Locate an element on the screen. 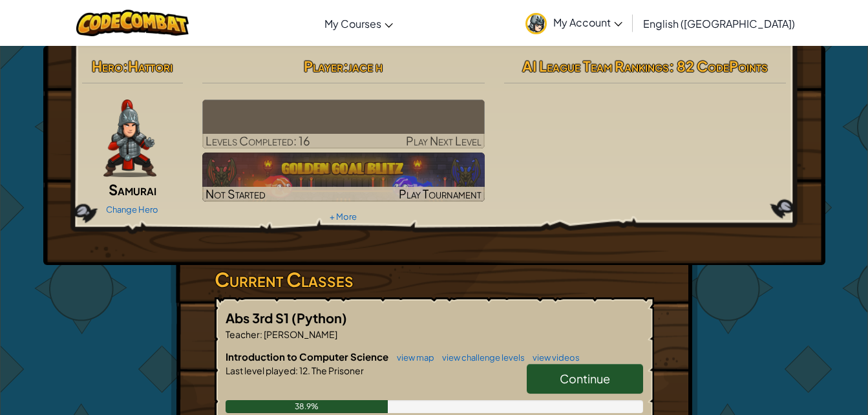 This screenshot has width=868, height=415. img: Golden Goal is located at coordinates (343, 177).